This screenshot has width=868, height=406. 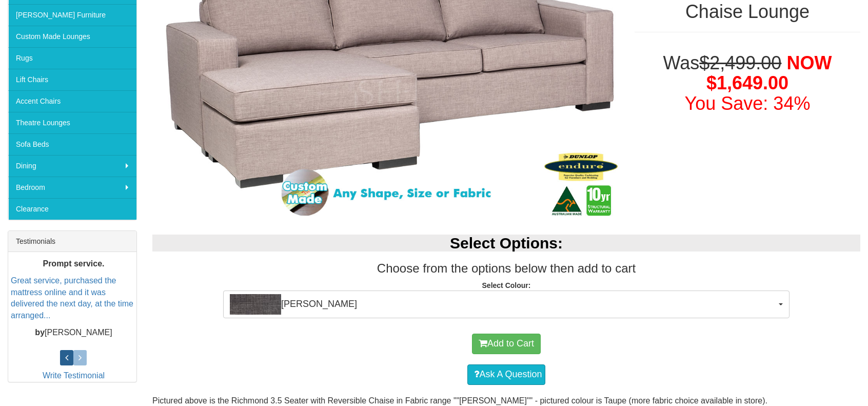 I want to click on img: Morgan Slate, so click(x=256, y=304).